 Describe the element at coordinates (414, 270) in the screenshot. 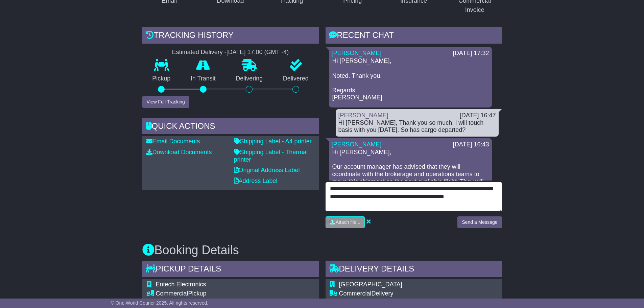

I see `div: Delivery Details` at that location.